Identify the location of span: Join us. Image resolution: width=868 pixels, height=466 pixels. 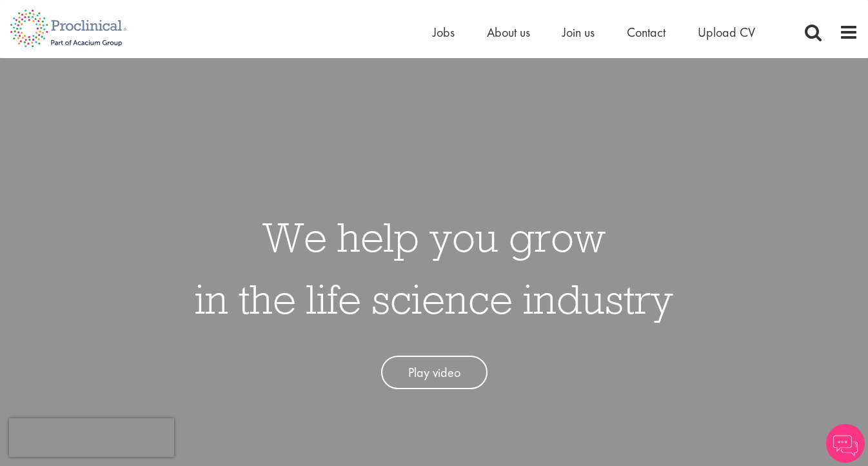
(578, 32).